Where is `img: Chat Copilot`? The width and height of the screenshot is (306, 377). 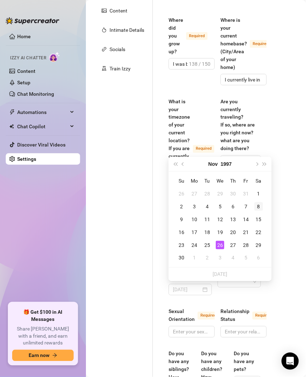 img: Chat Copilot is located at coordinates (11, 127).